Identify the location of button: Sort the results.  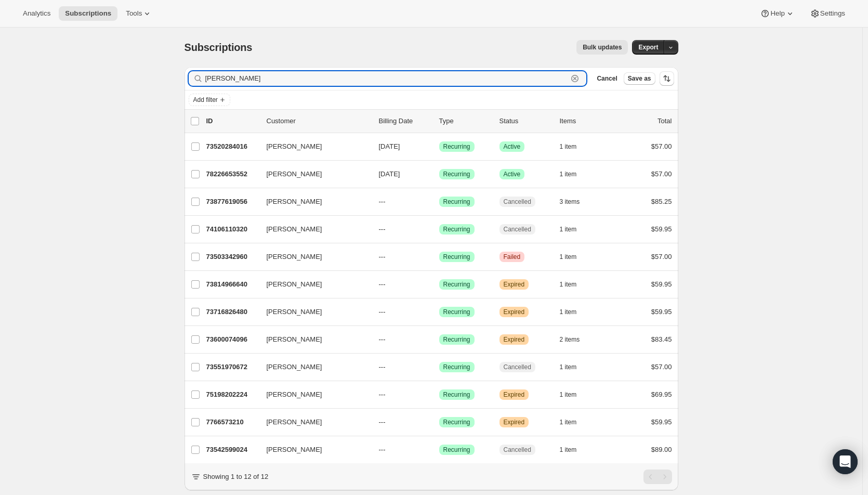
(666, 79).